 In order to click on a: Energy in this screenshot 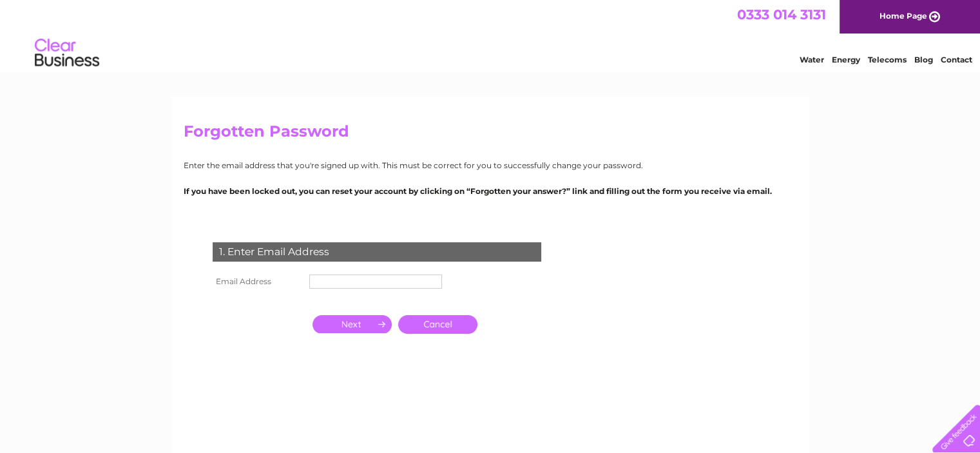, I will do `click(846, 59)`.